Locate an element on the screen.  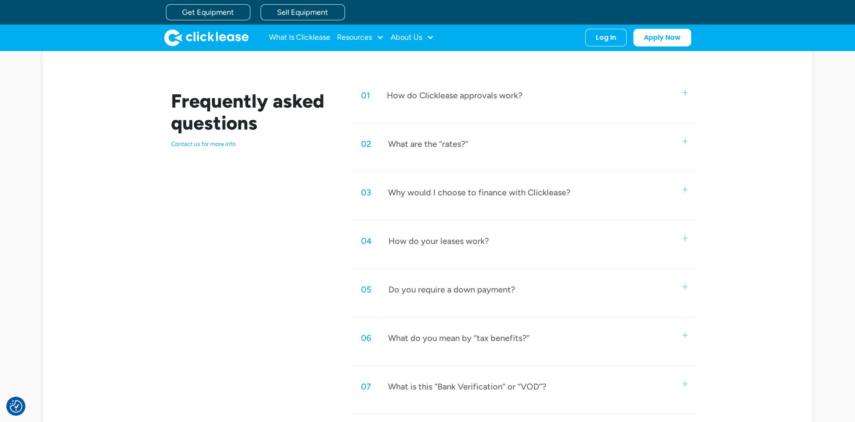
div: 04 is located at coordinates (366, 241).